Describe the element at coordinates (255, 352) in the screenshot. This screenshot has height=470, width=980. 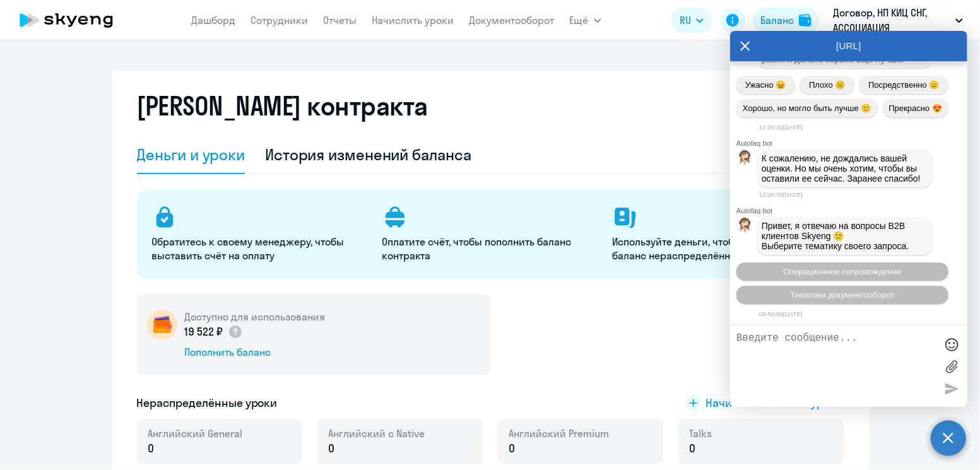
I see `div: Пополнить баланс` at that location.